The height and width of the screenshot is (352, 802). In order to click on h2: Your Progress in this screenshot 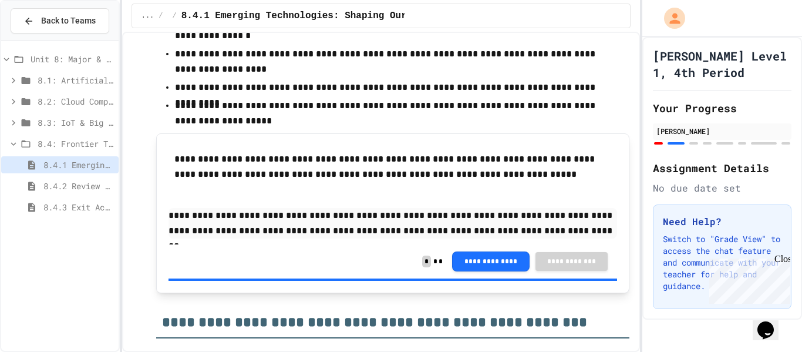, I will do `click(722, 108)`.